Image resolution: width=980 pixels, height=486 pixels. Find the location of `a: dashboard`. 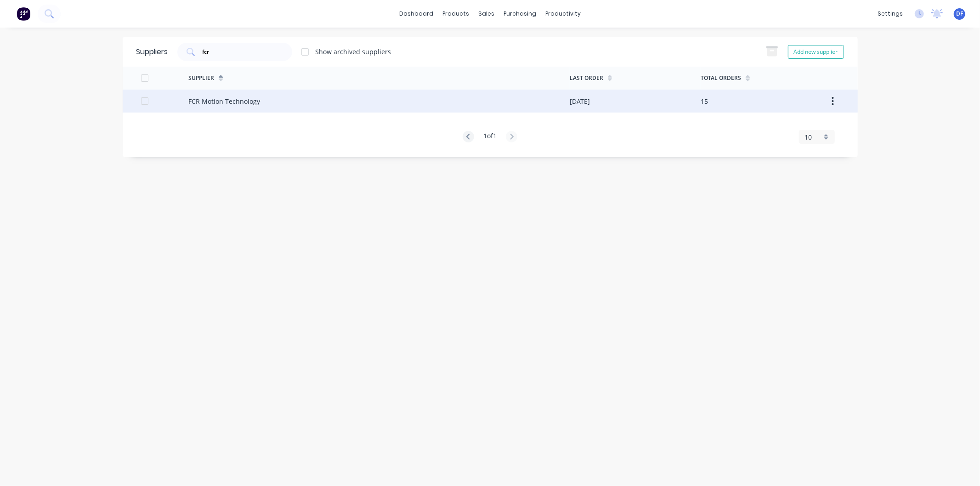

a: dashboard is located at coordinates (416, 14).